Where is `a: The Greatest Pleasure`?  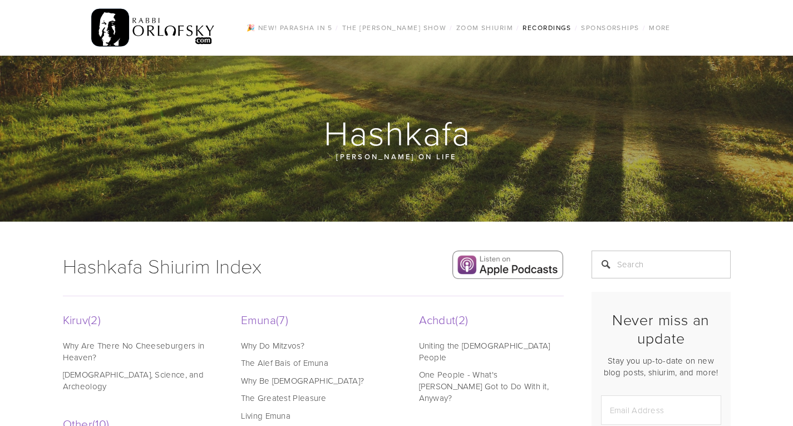 a: The Greatest Pleasure is located at coordinates (312, 397).